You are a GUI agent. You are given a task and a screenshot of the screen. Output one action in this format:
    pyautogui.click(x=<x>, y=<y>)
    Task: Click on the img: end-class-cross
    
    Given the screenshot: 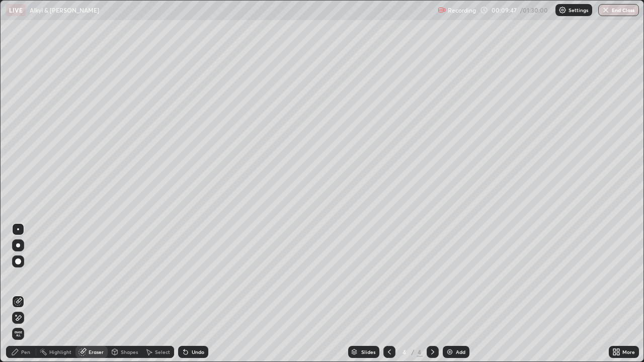 What is the action you would take?
    pyautogui.click(x=606, y=10)
    